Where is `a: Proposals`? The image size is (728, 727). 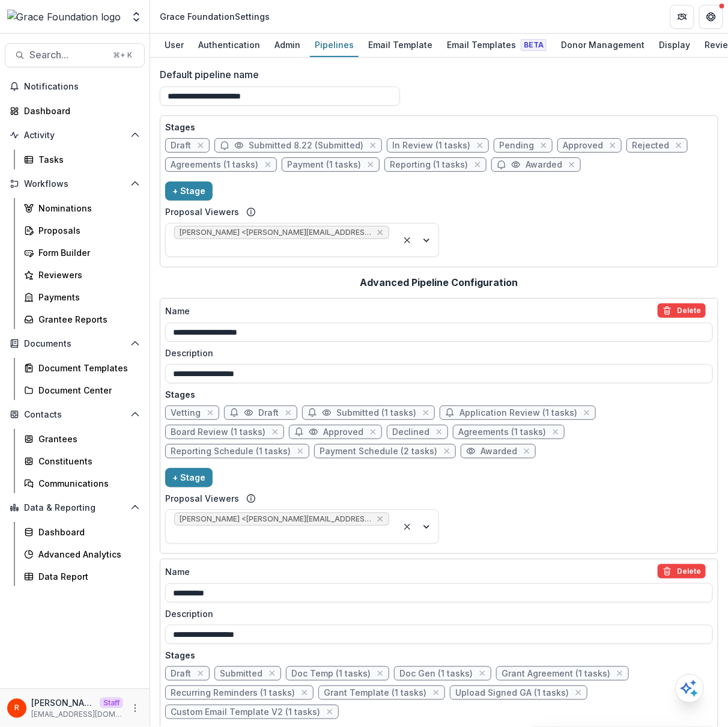
a: Proposals is located at coordinates (82, 230).